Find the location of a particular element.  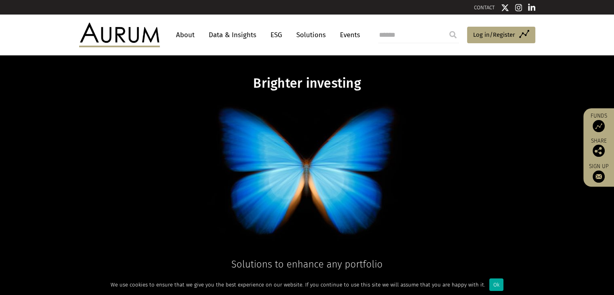

a: Data & Insights is located at coordinates (233, 35).